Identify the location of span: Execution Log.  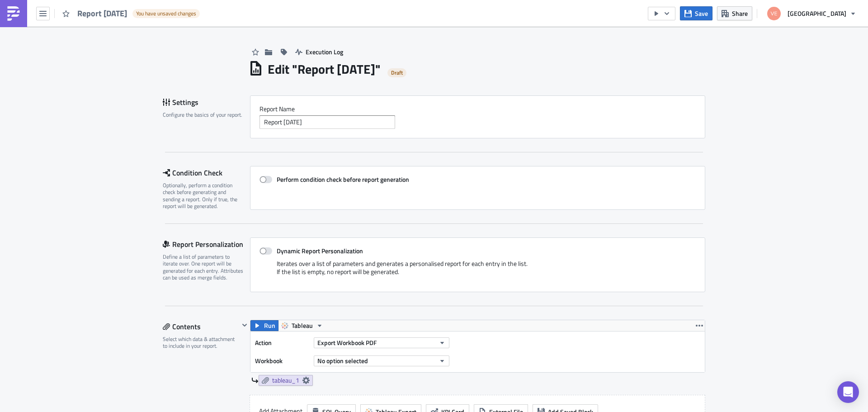
(324, 52).